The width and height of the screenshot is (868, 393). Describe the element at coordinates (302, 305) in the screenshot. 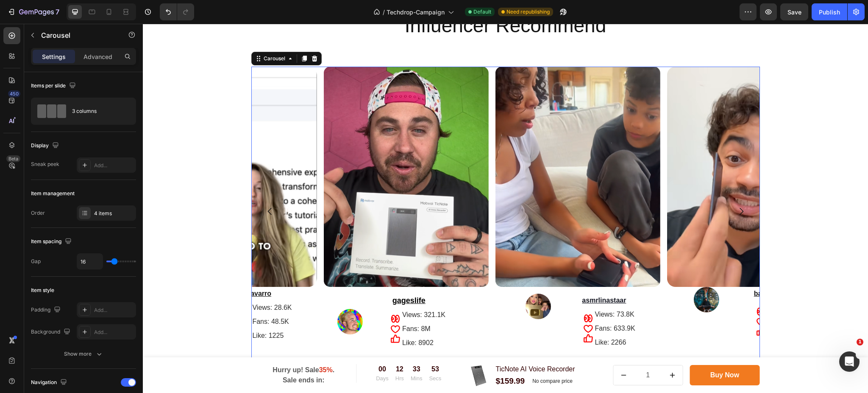

I see `p: Fans: 8M` at that location.